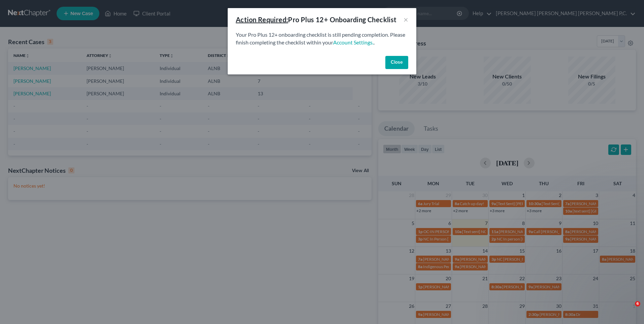 This screenshot has width=644, height=324. Describe the element at coordinates (262, 20) in the screenshot. I see `u: Action Required:` at that location.